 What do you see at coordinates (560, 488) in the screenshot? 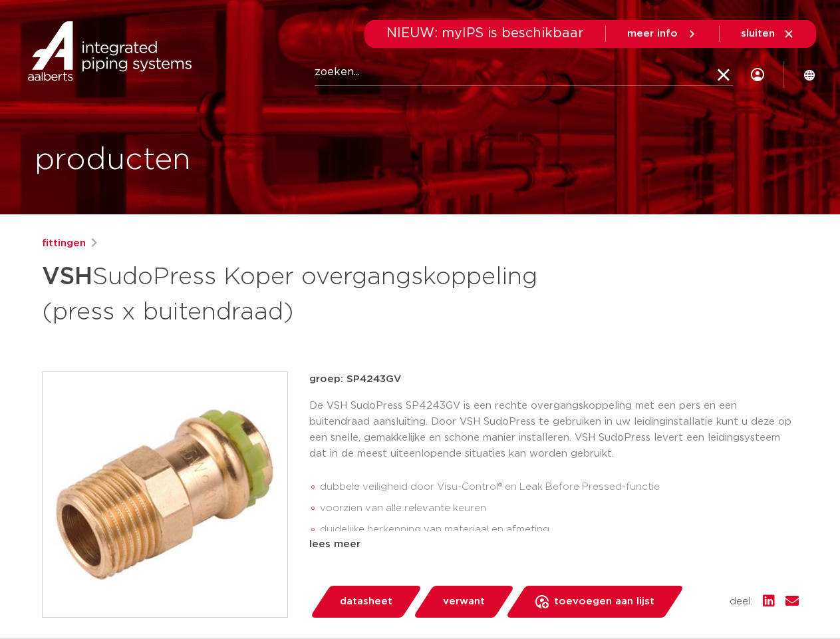
I see `li: dubbele veiligheid door Visu-Control® en Leak Before Pressed-functie` at bounding box center [560, 488].